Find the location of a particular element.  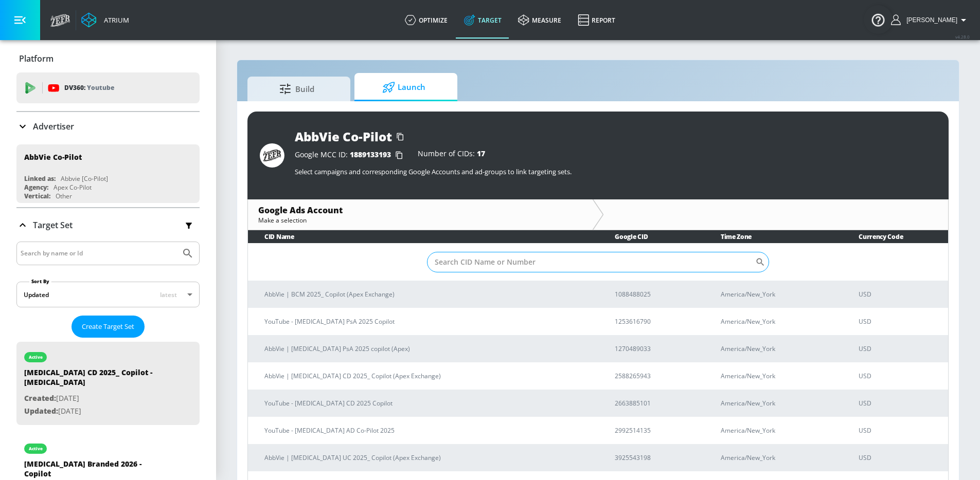

div: Linked as: is located at coordinates (39, 178).